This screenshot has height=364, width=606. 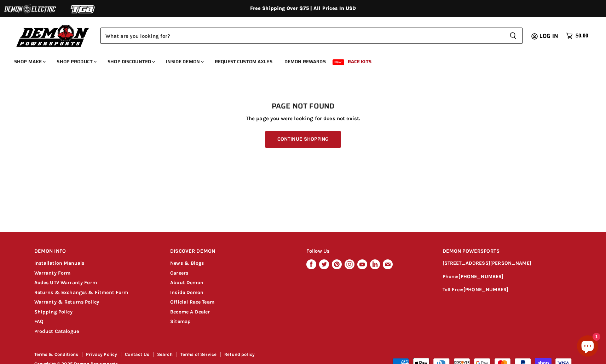 What do you see at coordinates (303, 139) in the screenshot?
I see `a: Continue Shopping` at bounding box center [303, 139].